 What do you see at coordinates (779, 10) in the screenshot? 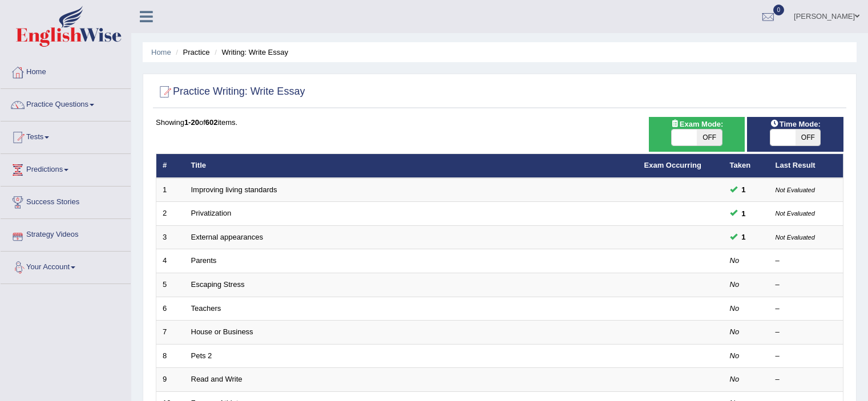
I see `span: 0` at bounding box center [779, 10].